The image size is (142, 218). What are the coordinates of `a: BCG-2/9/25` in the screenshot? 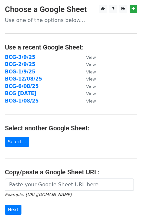 It's located at (20, 64).